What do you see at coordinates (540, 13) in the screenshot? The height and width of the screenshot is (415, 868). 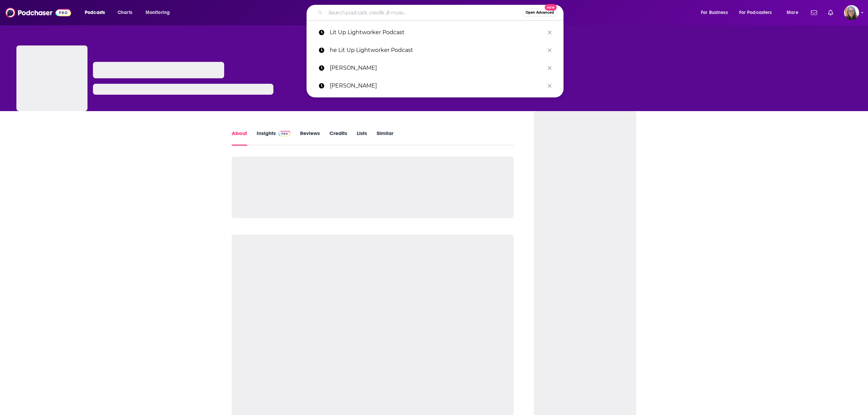 I see `button: Open AdvancedNew` at bounding box center [540, 13].